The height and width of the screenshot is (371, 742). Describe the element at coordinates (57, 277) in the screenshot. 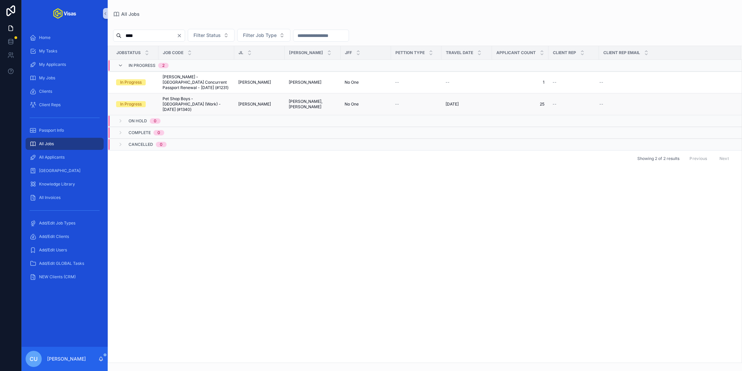

I see `span: NEW Clients (CRM)` at that location.